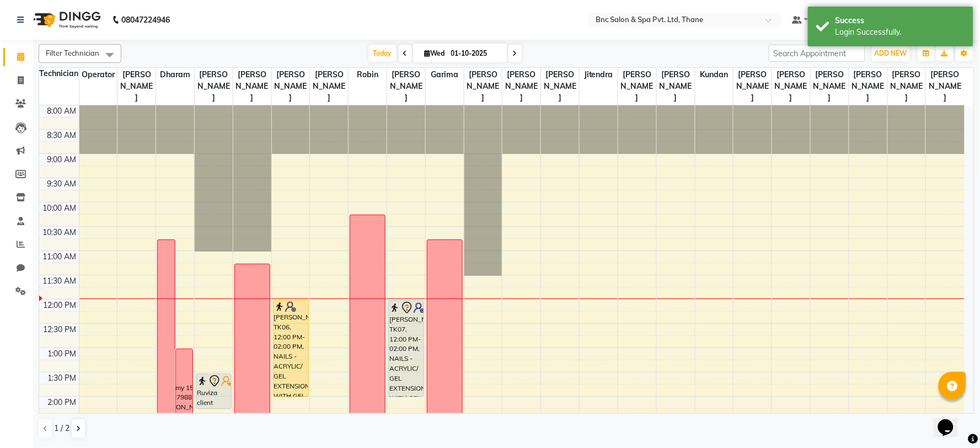 The height and width of the screenshot is (448, 980). What do you see at coordinates (62, 378) in the screenshot?
I see `div: 1:30 PM` at bounding box center [62, 378].